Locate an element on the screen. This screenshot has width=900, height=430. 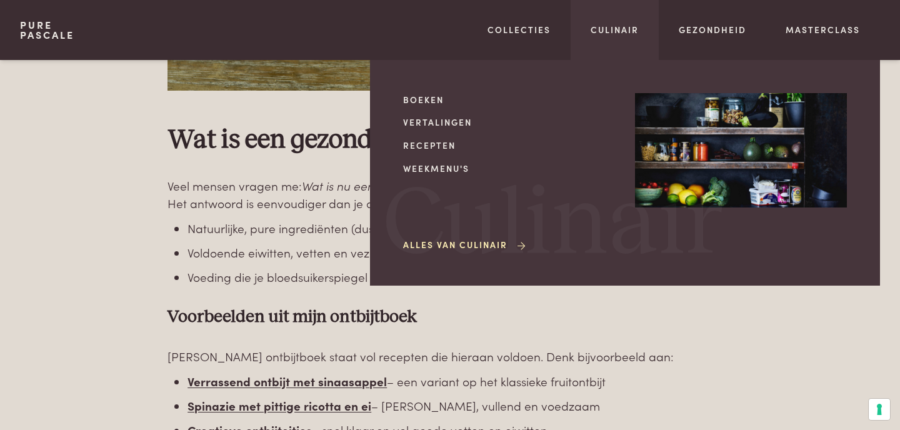
a: PurePascale is located at coordinates (47, 30).